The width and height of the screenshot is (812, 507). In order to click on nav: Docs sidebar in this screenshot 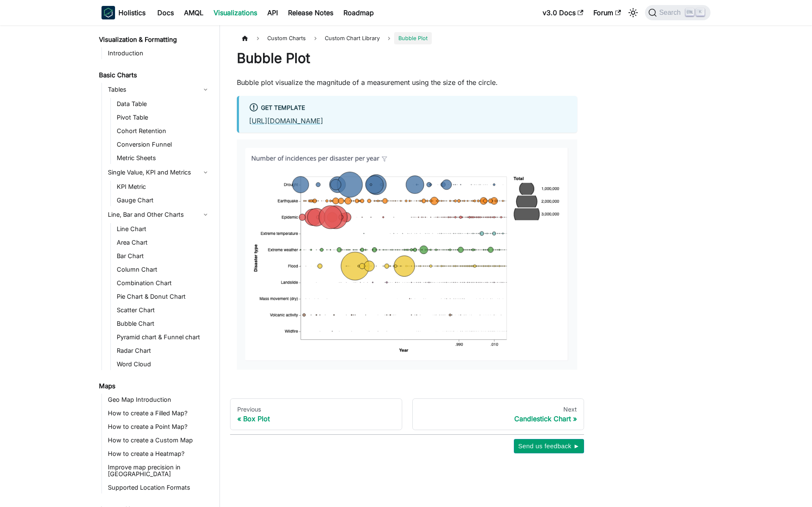, I will do `click(156, 266)`.